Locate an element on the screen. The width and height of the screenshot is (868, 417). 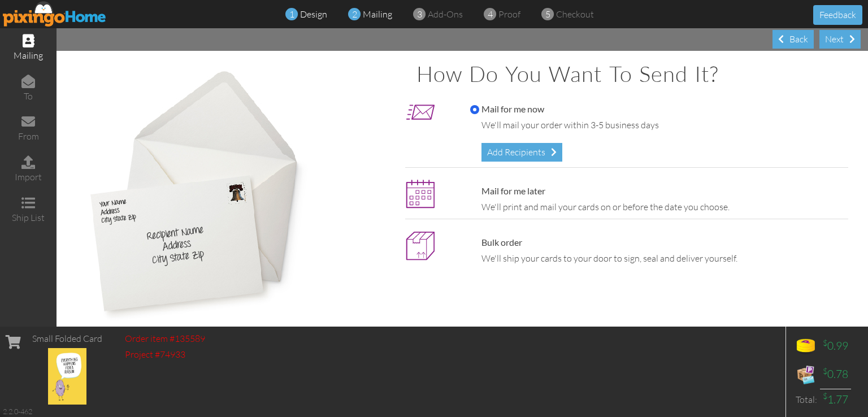
div: 2.2.0-462 is located at coordinates (18, 411).